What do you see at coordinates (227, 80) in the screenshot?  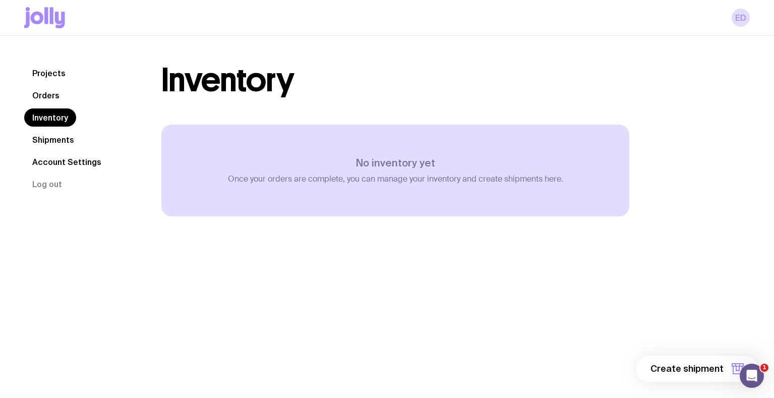 I see `h1: Inventory` at bounding box center [227, 80].